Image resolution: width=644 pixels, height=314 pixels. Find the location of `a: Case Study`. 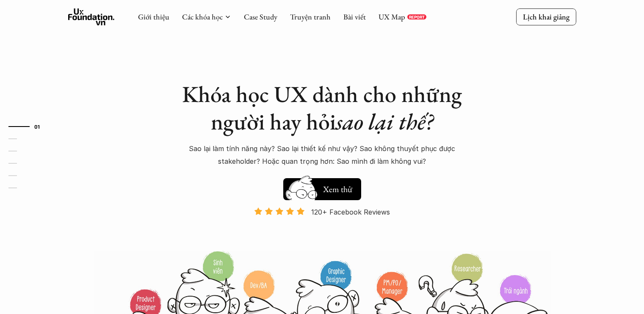

a: Case Study is located at coordinates (260, 16).